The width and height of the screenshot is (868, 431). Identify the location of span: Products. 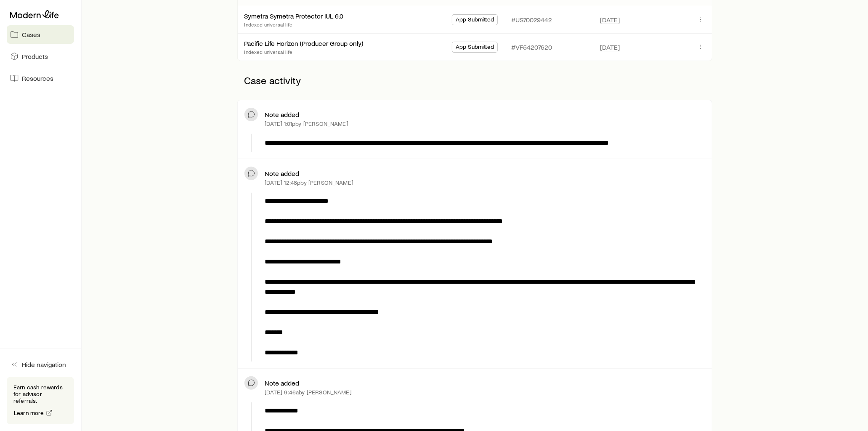
(35, 57).